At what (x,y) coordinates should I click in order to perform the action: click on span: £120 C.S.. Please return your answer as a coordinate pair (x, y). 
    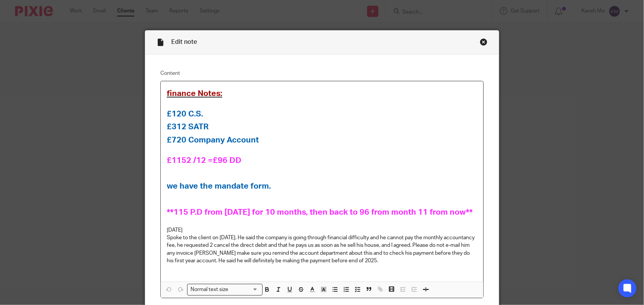
    Looking at the image, I should click on (185, 114).